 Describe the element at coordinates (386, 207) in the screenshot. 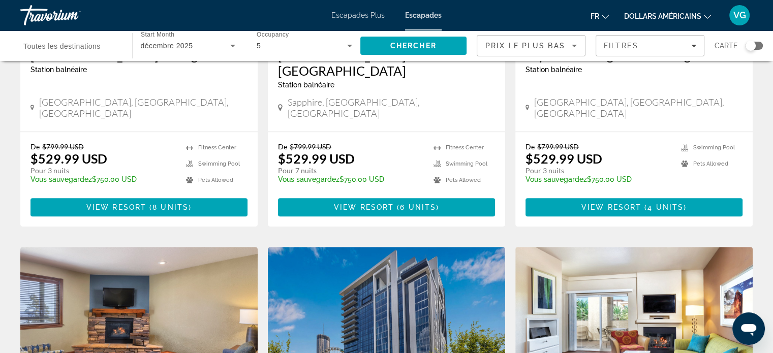

I see `a: View Resort(6 units)` at that location.